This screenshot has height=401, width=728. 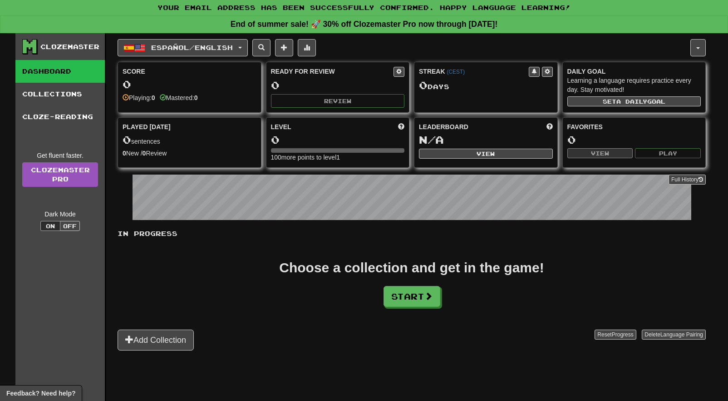 What do you see at coordinates (192, 47) in the screenshot?
I see `span: Español / English` at bounding box center [192, 47].